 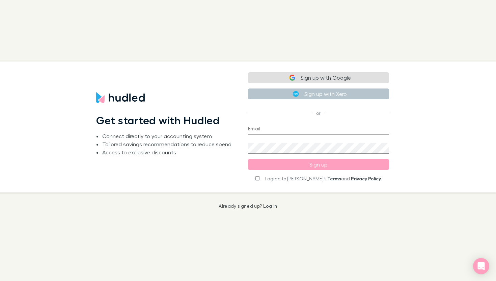 What do you see at coordinates (121, 98) in the screenshot?
I see `img: Hudled's Logo` at bounding box center [121, 98].